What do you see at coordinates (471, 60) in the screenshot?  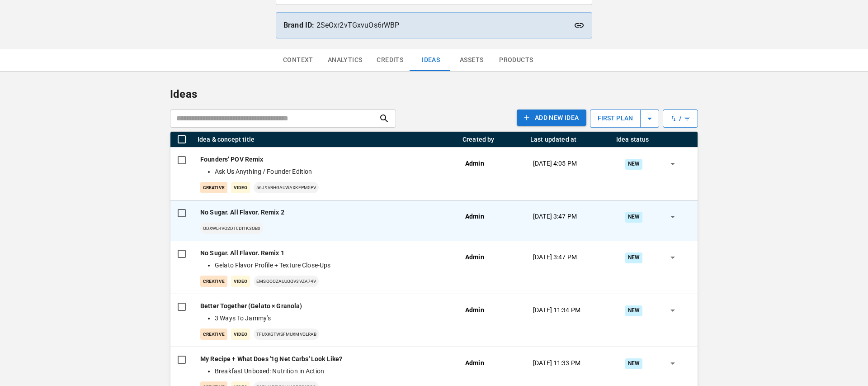 I see `button: Assets` at bounding box center [471, 60].